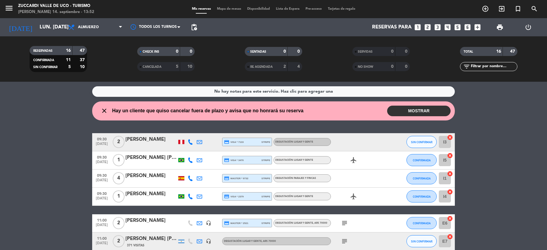  Describe the element at coordinates (118, 178) in the screenshot. I see `span: 4` at that location.